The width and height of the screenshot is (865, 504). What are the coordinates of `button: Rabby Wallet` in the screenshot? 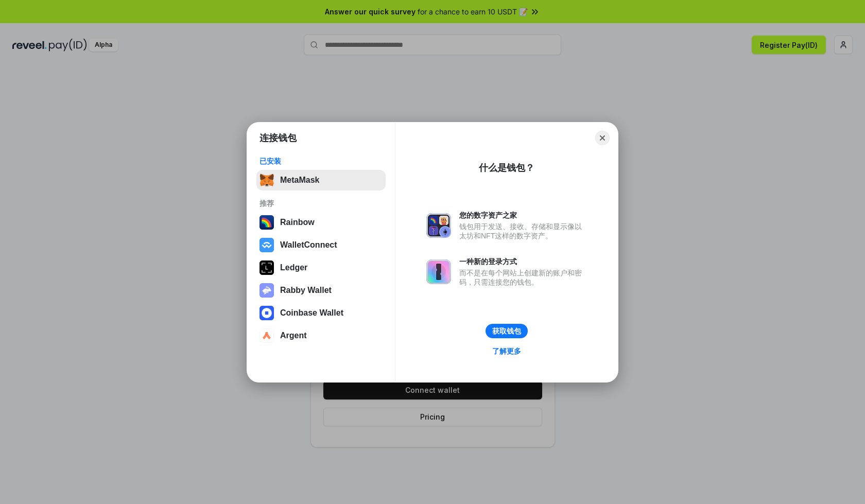 It's located at (321, 290).